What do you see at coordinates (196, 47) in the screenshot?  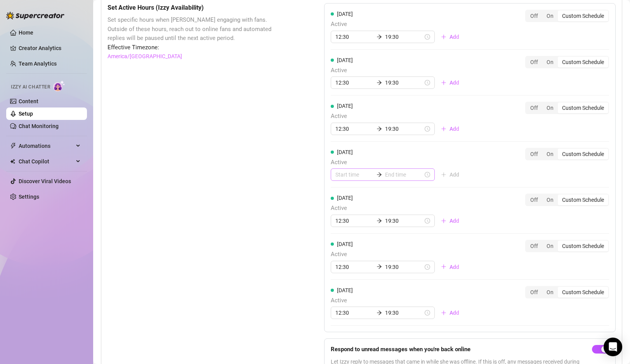 I see `span: Effective Timezone:` at bounding box center [196, 47].